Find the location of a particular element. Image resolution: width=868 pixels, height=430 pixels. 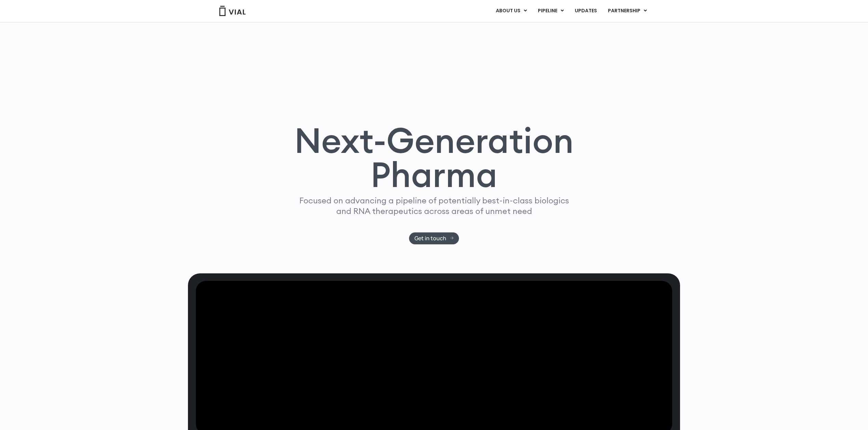

a: ABOUT USMenu Toggle is located at coordinates (511, 11).